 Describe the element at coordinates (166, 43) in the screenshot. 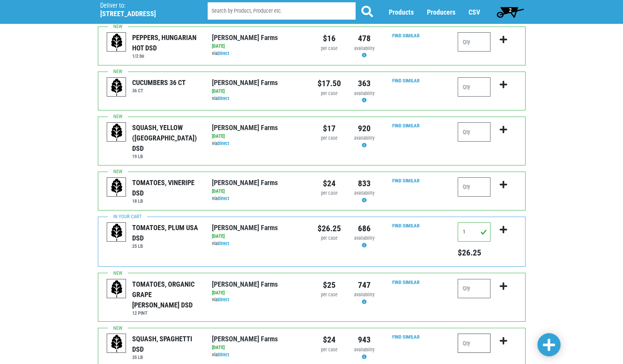

I see `div: PEPPERS, HUNGARIAN HOT DSD` at that location.